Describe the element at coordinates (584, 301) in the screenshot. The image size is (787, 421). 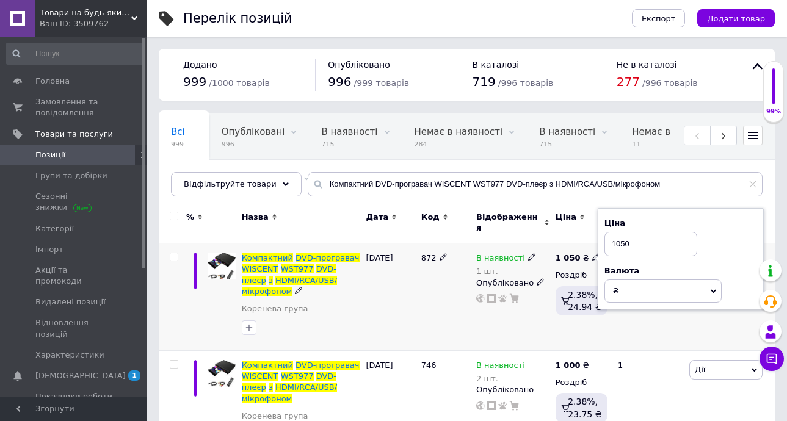
I see `span: 2.38%, 24.94 ₴` at that location.